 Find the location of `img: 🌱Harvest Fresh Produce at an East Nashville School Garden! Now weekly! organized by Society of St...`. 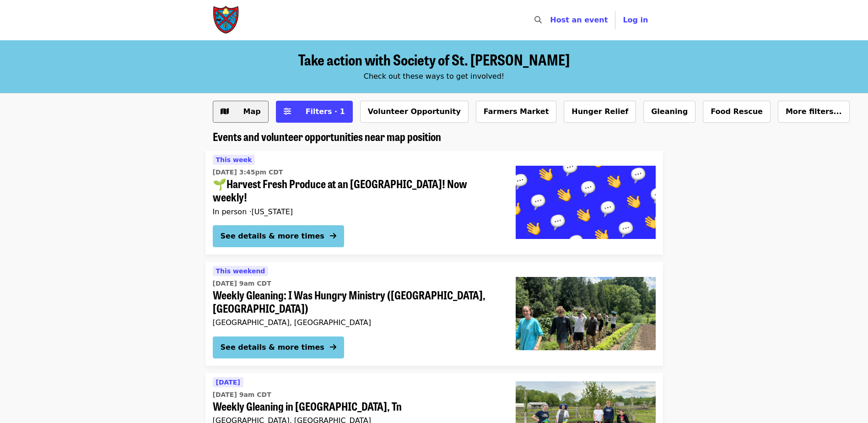

img: 🌱Harvest Fresh Produce at an East Nashville School Garden! Now weekly! organized by Society of St... is located at coordinates (586, 202).